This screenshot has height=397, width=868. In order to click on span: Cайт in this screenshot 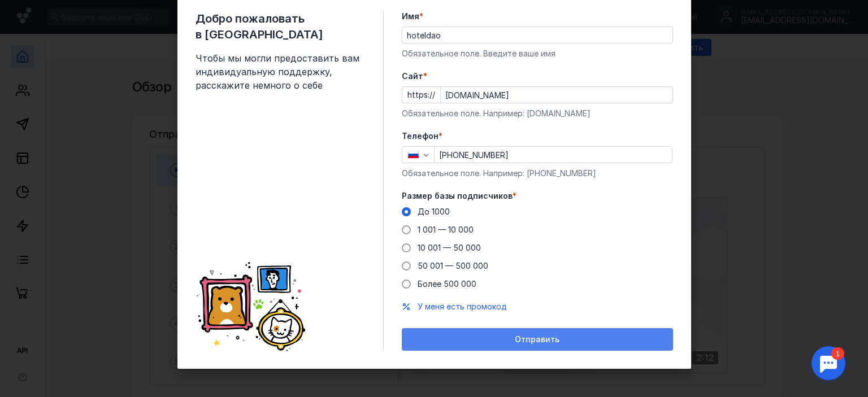, I will do `click(413, 76)`.